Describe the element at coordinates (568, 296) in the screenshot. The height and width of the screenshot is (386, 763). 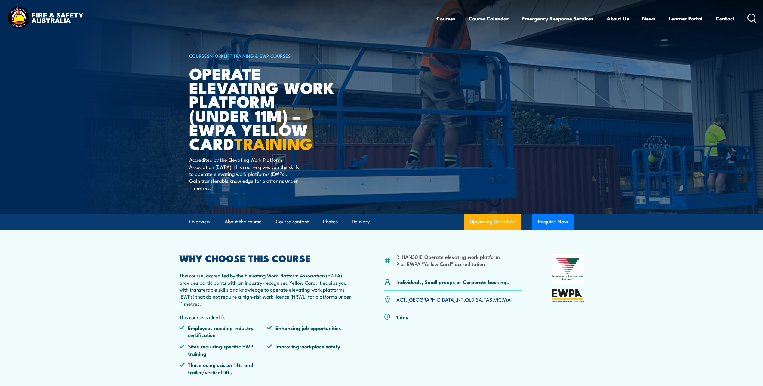
I see `img: EWPA` at that location.